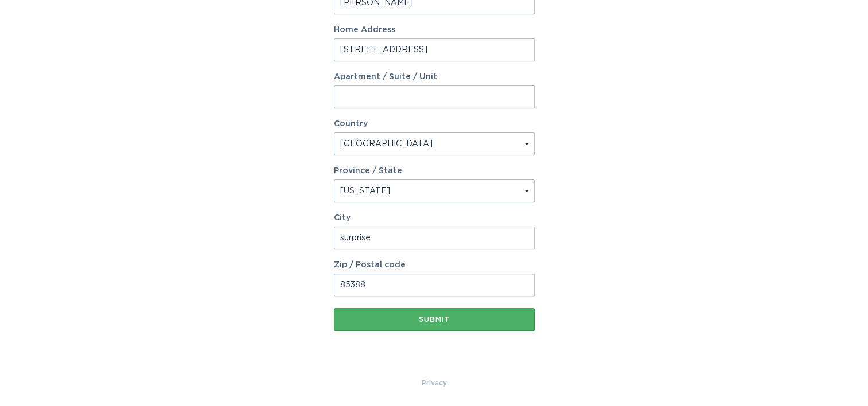 This screenshot has height=406, width=868. What do you see at coordinates (434, 319) in the screenshot?
I see `div: Submit` at bounding box center [434, 319].